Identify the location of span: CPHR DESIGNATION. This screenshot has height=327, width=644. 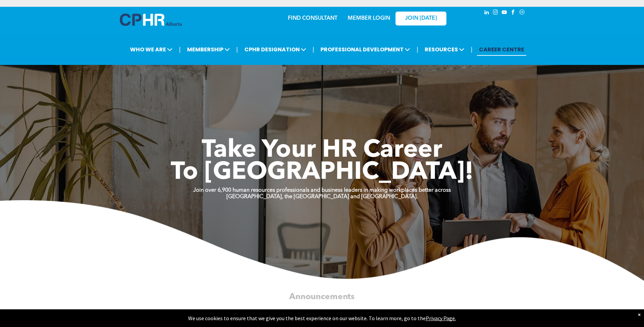
(275, 49).